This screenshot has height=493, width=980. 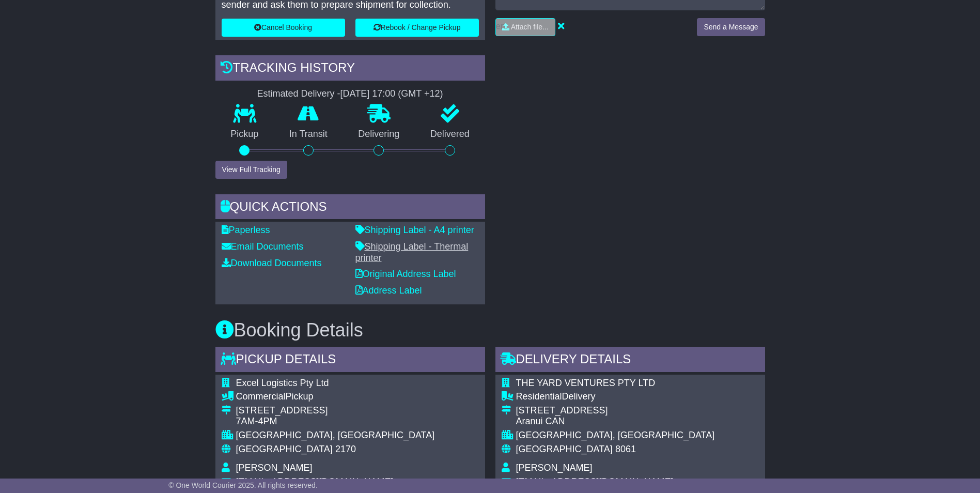 I want to click on div: Aranui CAN, so click(x=615, y=422).